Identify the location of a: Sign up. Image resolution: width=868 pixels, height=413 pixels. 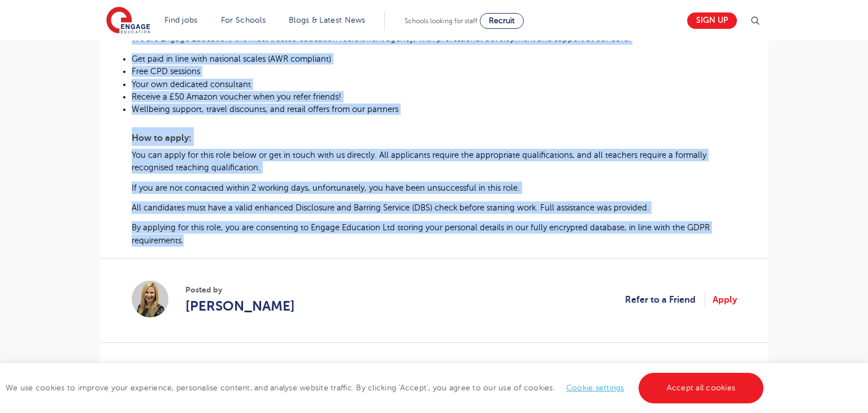
(712, 20).